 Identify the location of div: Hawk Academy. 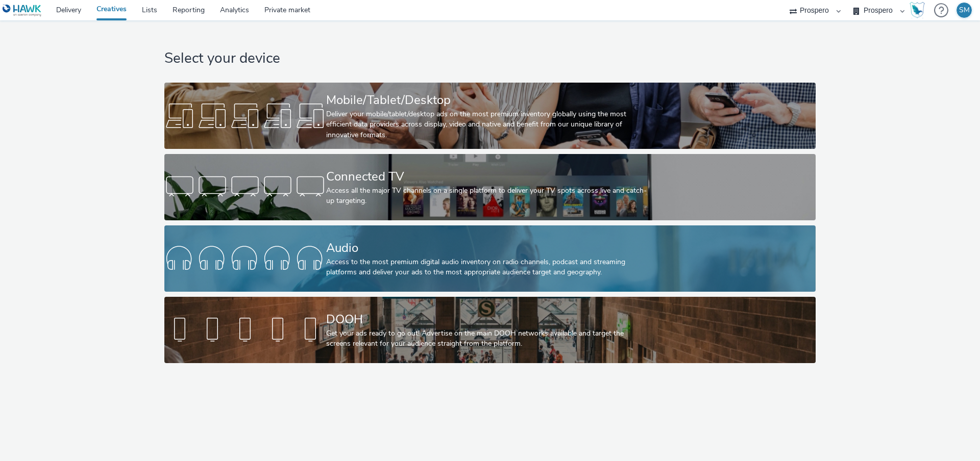
(918, 10).